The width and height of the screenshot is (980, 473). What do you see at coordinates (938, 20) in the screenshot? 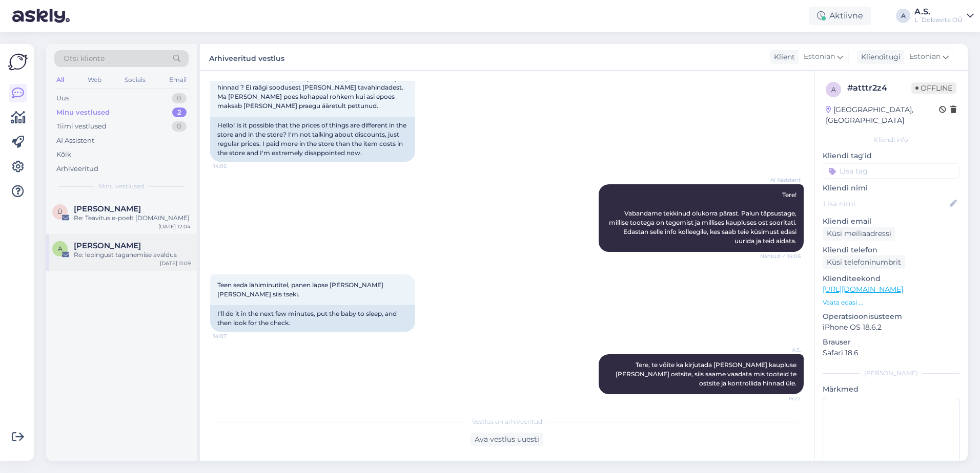
I see `div: L´Dolcevita OÜ` at bounding box center [938, 20].